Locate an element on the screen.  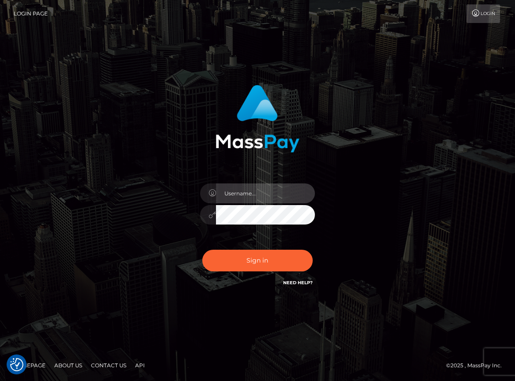
a: Need Help? is located at coordinates (298, 282).